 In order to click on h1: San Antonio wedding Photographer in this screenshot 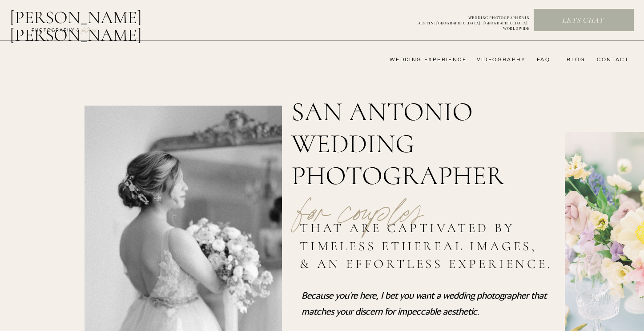, I will do `click(455, 141)`.